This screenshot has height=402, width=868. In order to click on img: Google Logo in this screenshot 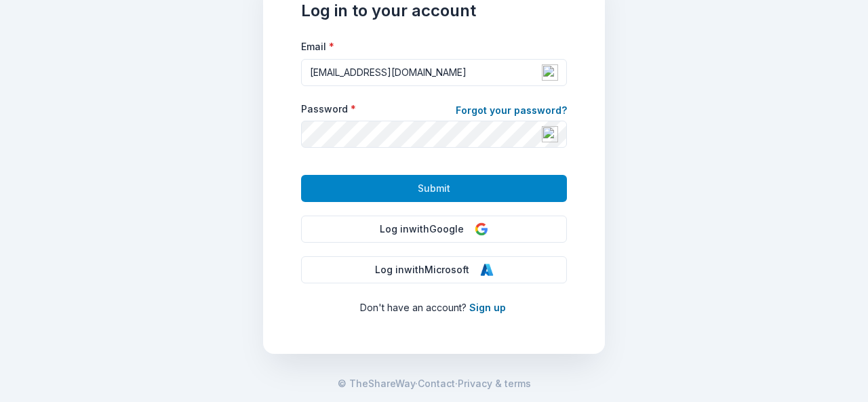, I will do `click(482, 230)`.